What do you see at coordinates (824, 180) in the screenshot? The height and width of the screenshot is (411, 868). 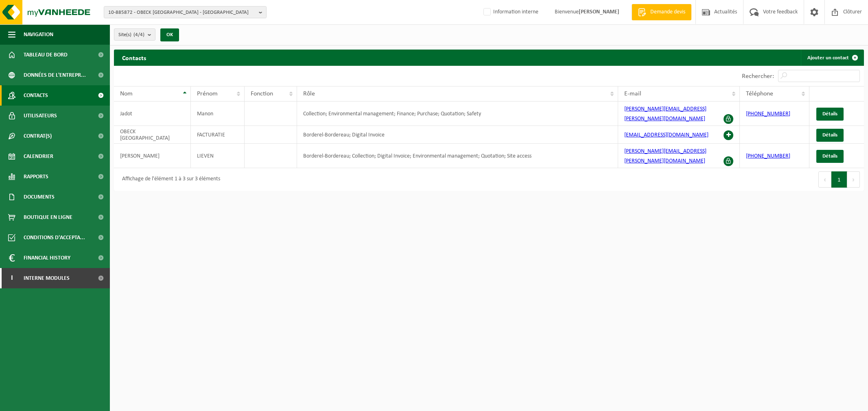 I see `button: Previous` at bounding box center [824, 180].